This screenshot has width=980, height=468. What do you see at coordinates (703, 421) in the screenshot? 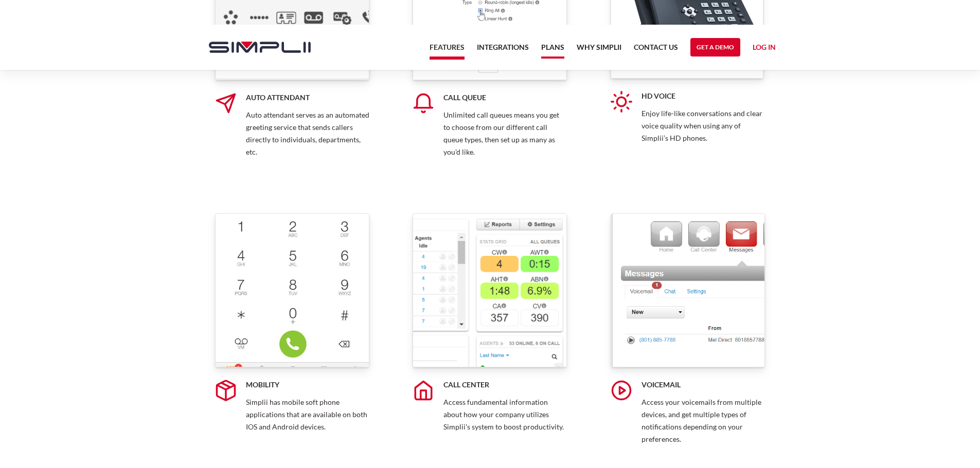
I see `p: Access your voicemails from multiple devices, and get multiple types of notifications depending o...` at bounding box center [703, 421].